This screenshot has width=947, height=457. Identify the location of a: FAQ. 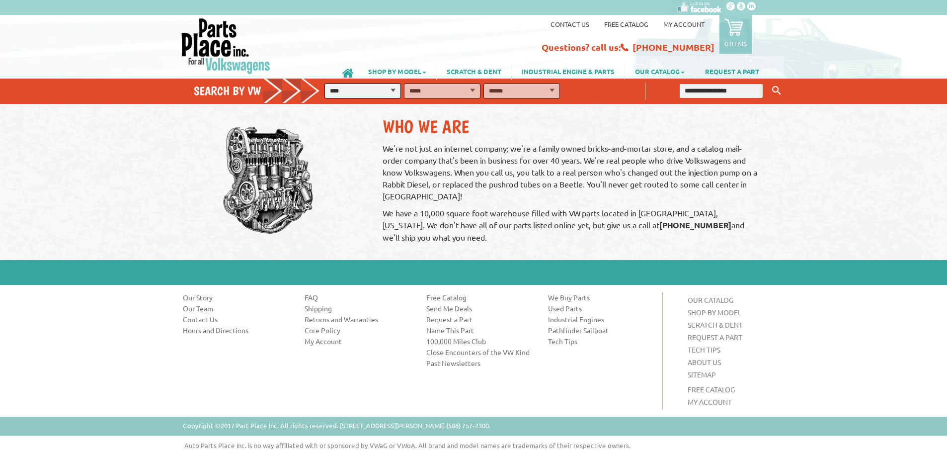
(358, 297).